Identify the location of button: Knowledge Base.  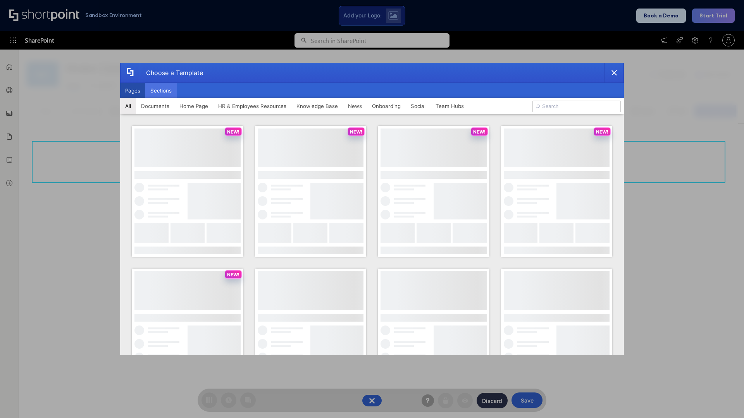
(317, 106).